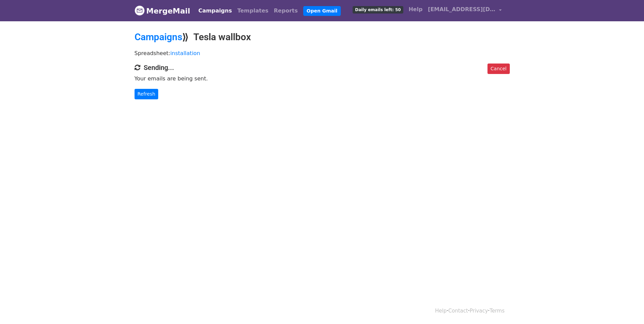 The width and height of the screenshot is (644, 324). I want to click on a: installation, so click(185, 53).